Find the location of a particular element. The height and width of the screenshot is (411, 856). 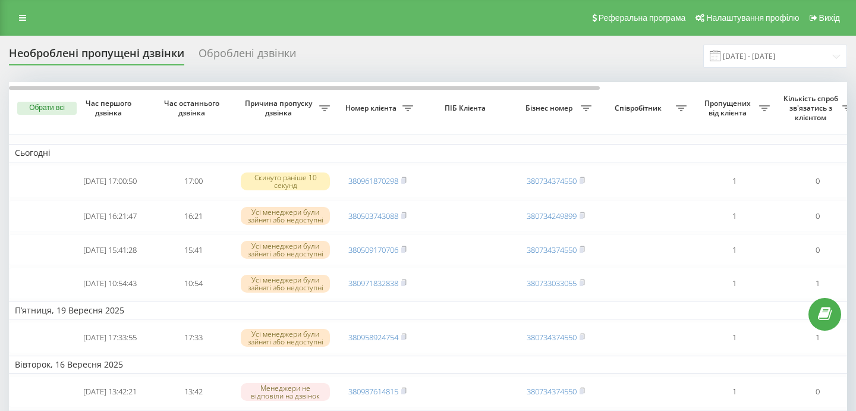

div: Необроблені пропущені дзвінки is located at coordinates (96, 56).